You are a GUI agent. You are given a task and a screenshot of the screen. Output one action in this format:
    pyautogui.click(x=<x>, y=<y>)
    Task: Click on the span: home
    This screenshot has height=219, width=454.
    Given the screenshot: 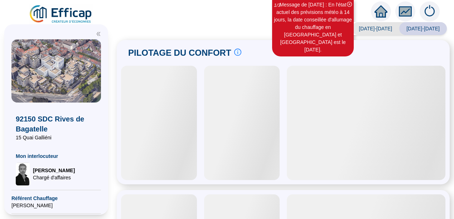 What is the action you would take?
    pyautogui.click(x=381, y=11)
    